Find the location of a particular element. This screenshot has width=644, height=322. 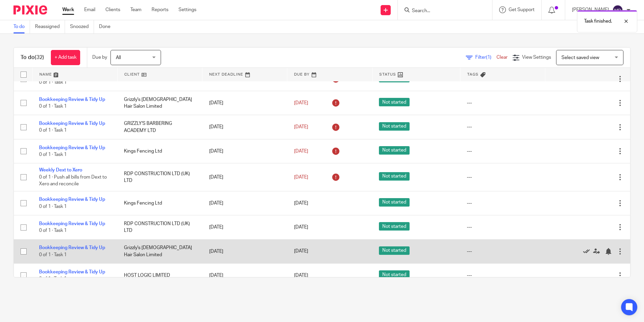

span: (1) is located at coordinates (489, 58).